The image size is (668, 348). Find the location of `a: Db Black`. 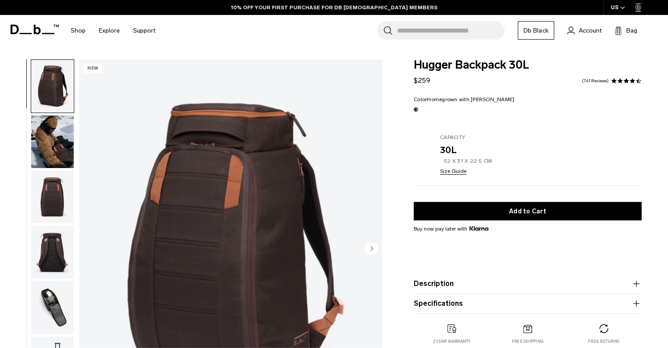

a: Db Black is located at coordinates (536, 30).